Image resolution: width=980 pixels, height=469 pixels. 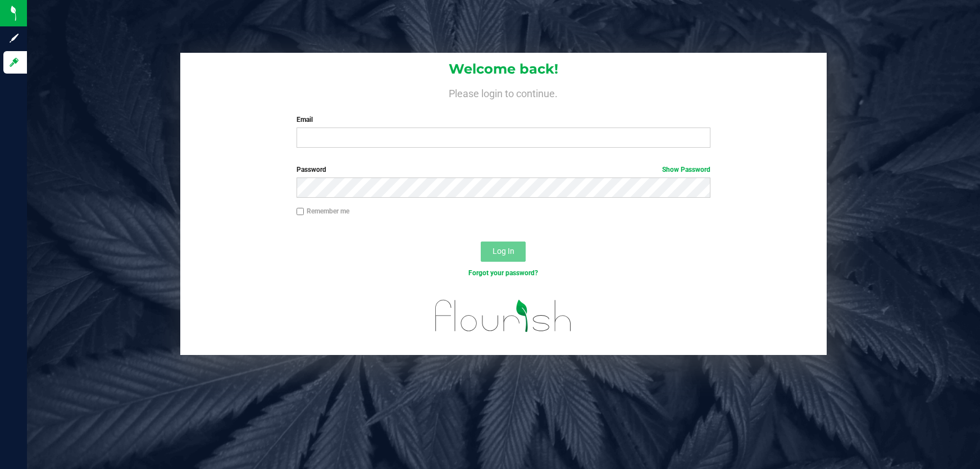 I want to click on a: Forgot your password?, so click(x=503, y=273).